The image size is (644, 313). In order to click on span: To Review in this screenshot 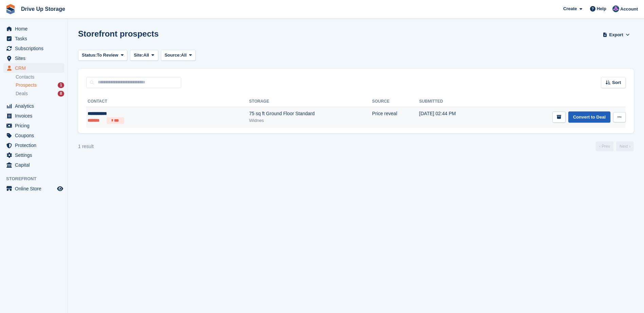, I will do `click(107, 55)`.